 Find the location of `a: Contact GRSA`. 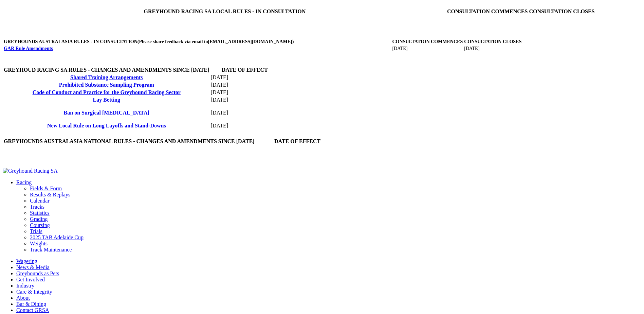

a: Contact GRSA is located at coordinates (32, 310).